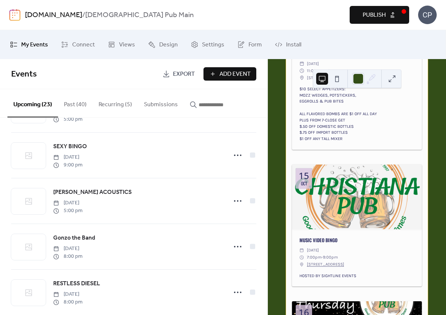  What do you see at coordinates (357, 276) in the screenshot?
I see `div: HOSTED BY SIGHTLINE EVENTS` at bounding box center [357, 276].